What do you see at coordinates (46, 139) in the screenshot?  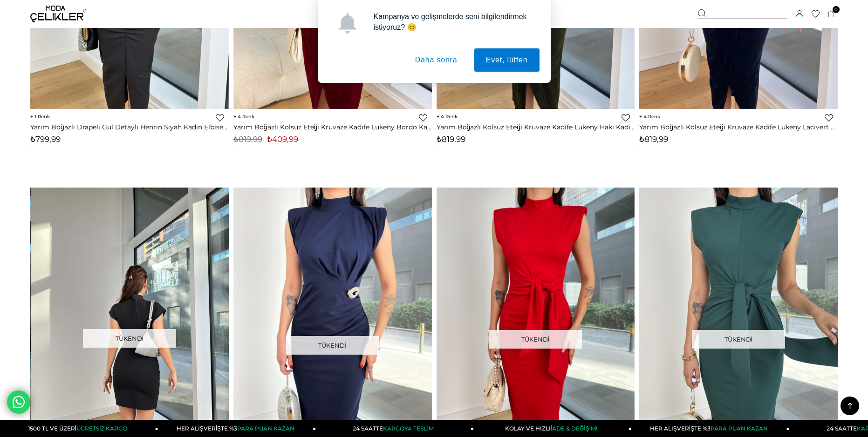 I see `span: ₺799,99` at bounding box center [46, 139].